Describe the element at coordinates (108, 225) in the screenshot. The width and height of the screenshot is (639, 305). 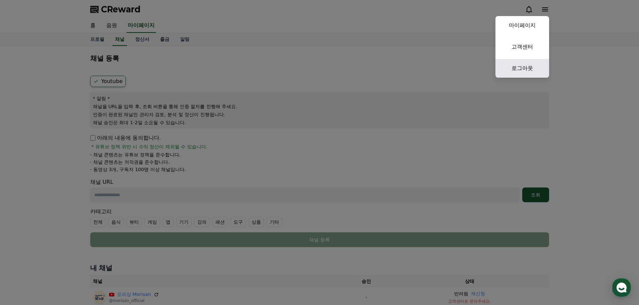
I see `span: 설정` at that location.